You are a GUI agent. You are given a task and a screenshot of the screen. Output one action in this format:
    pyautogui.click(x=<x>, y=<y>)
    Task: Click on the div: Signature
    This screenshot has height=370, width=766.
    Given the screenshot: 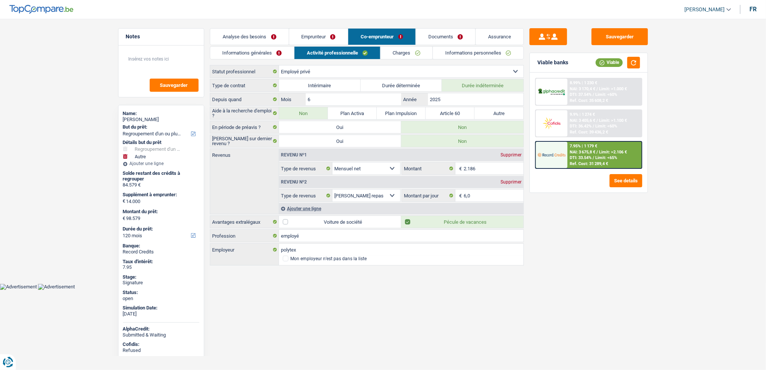 What is the action you would take?
    pyautogui.click(x=161, y=283)
    